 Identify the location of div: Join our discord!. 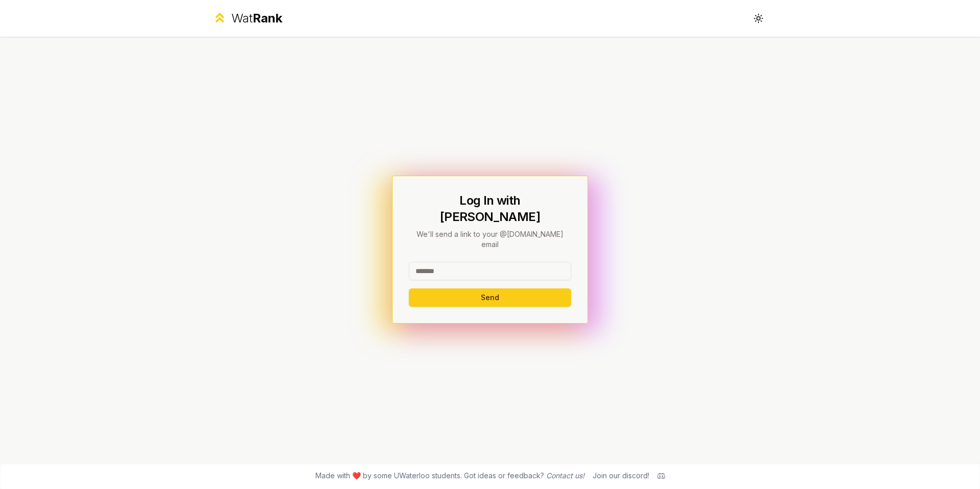
(621, 476).